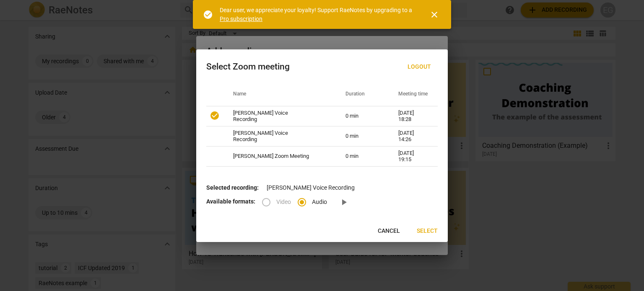 The height and width of the screenshot is (291, 644). What do you see at coordinates (413, 95) in the screenshot?
I see `th: Meeting time` at bounding box center [413, 95].